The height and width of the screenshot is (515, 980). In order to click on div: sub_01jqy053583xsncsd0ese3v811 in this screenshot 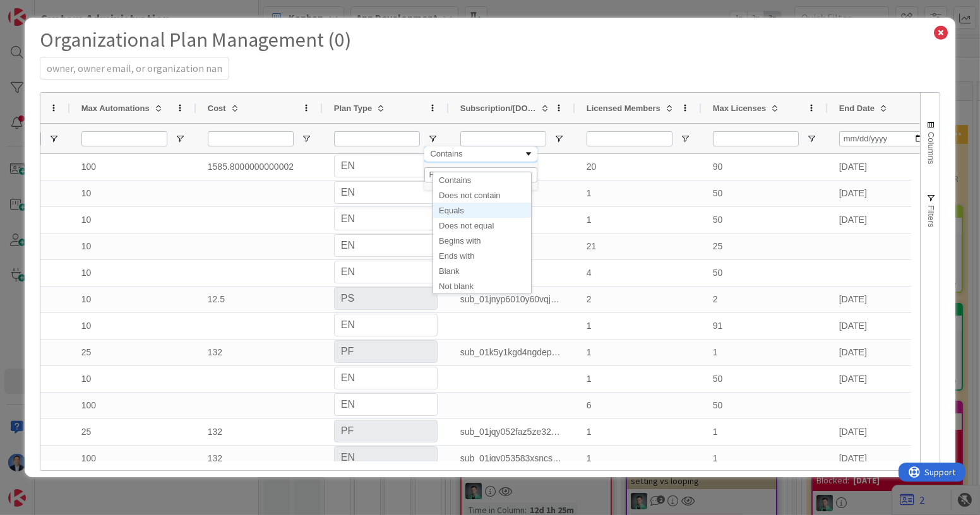, I will do `click(512, 459)`.